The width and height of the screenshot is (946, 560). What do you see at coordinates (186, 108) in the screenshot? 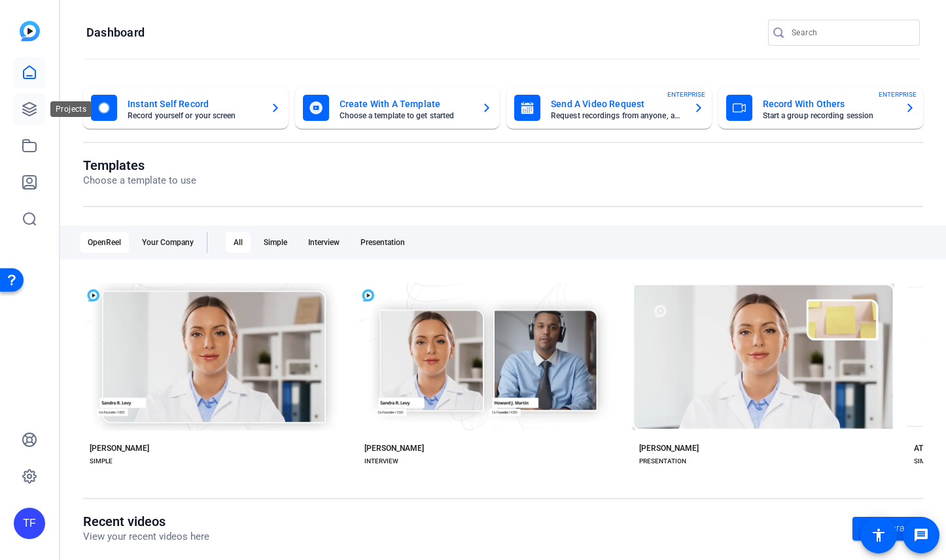
I see `button: Instant Self RecordRecord yourself or your screen` at bounding box center [186, 108].